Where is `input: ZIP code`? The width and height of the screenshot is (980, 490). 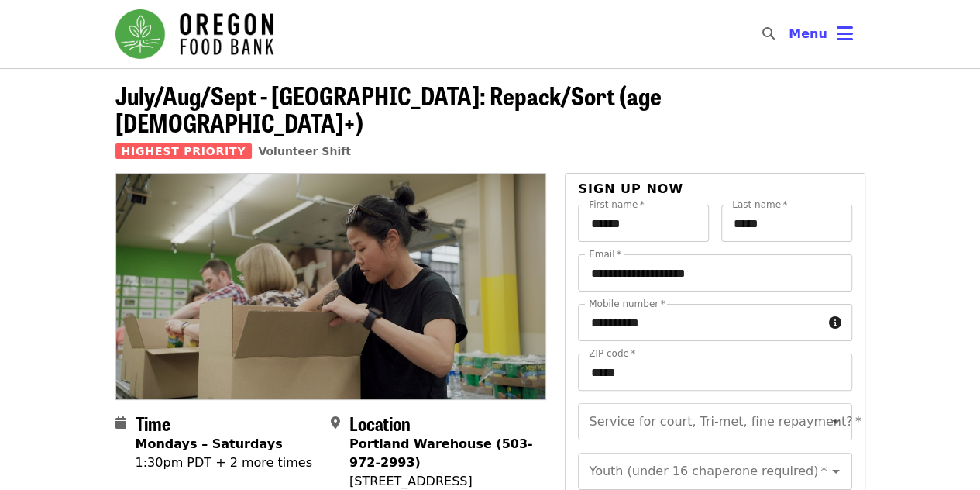
input: ZIP code is located at coordinates (715, 372).